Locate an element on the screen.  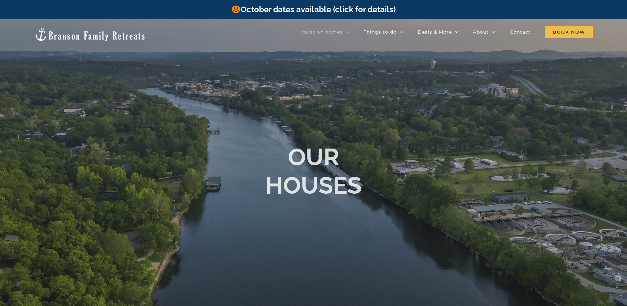
img: Branson Family Retreats Logo is located at coordinates (90, 34).